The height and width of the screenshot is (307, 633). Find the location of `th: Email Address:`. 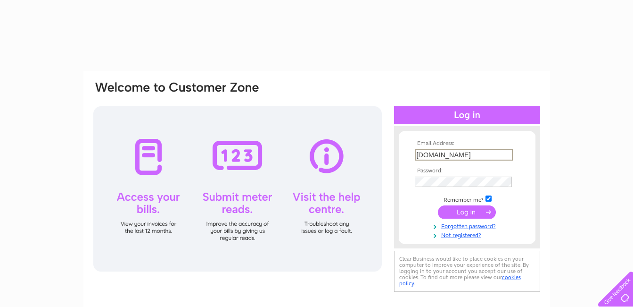

th: Email Address: is located at coordinates (467, 143).